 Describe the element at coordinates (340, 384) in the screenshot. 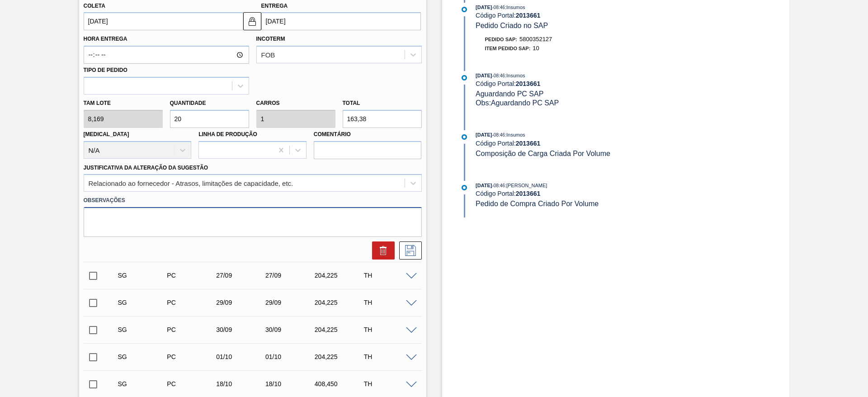

I see `div: 408,450` at that location.